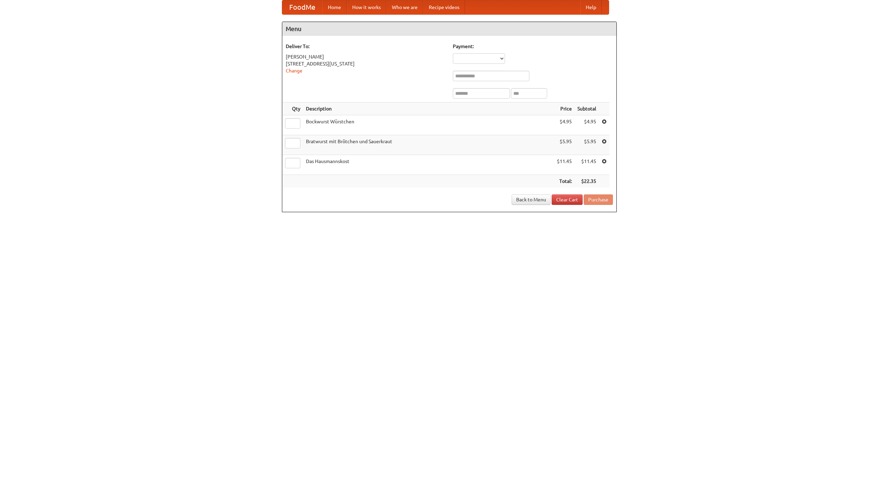 This screenshot has width=891, height=493. Describe the element at coordinates (533, 46) in the screenshot. I see `h5: Payment:` at that location.